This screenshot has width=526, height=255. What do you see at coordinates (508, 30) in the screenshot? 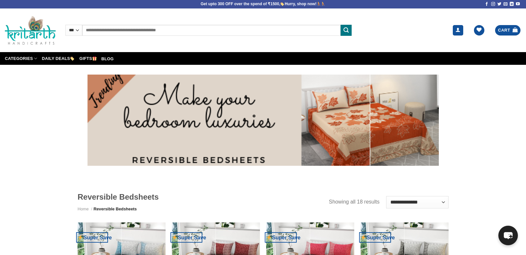
I see `a: View cart` at bounding box center [508, 30].